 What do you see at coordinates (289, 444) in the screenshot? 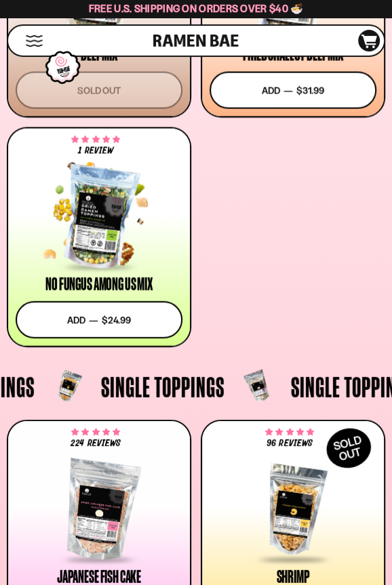
I see `span: 96 reviews` at bounding box center [289, 444].